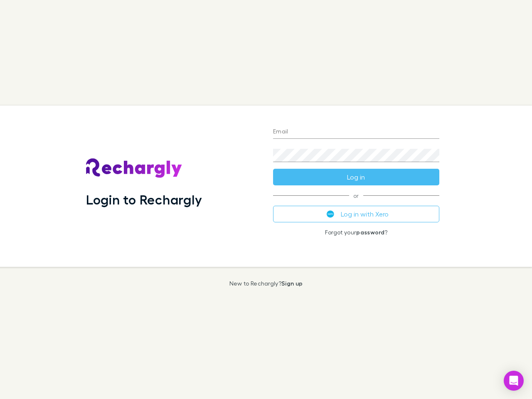 The width and height of the screenshot is (532, 399). Describe the element at coordinates (356, 214) in the screenshot. I see `button: Log in with Xero` at that location.